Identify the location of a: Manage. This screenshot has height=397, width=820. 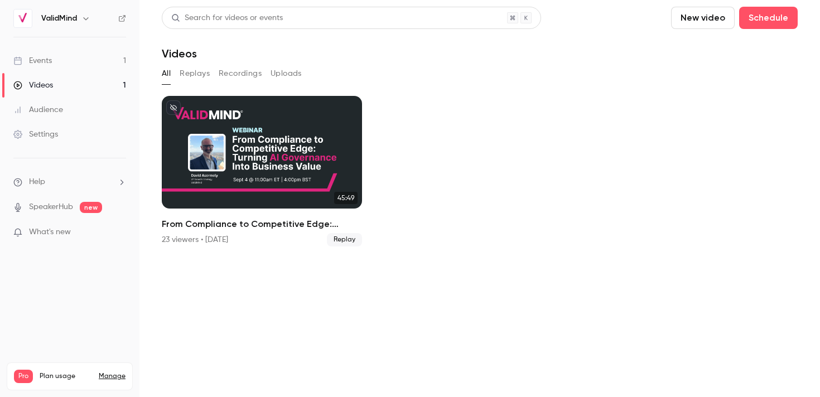
(112, 377).